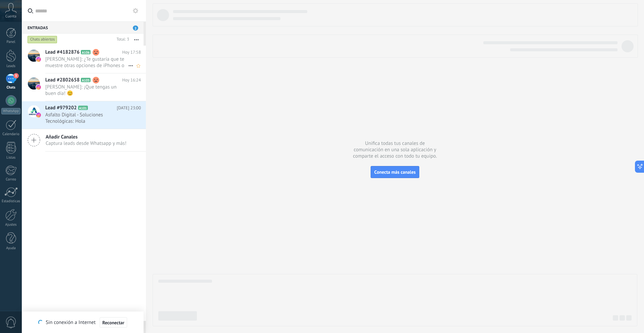  Describe the element at coordinates (86, 143) in the screenshot. I see `span: Captura leads desde Whatsapp y más!` at that location.